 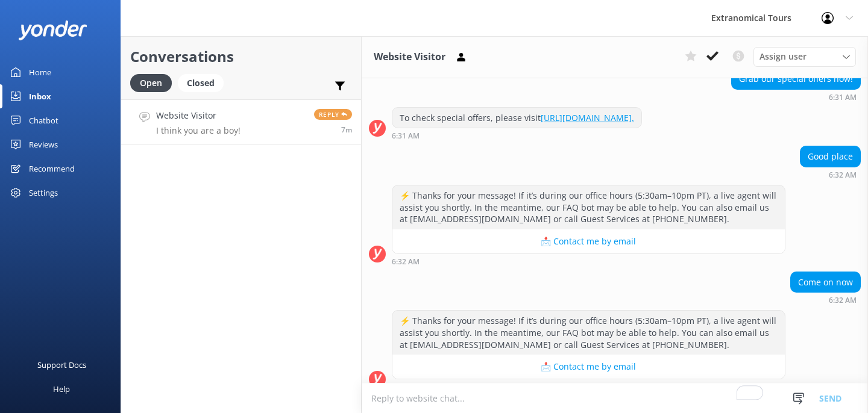 What do you see at coordinates (825, 282) in the screenshot?
I see `div: Come on now` at bounding box center [825, 282].